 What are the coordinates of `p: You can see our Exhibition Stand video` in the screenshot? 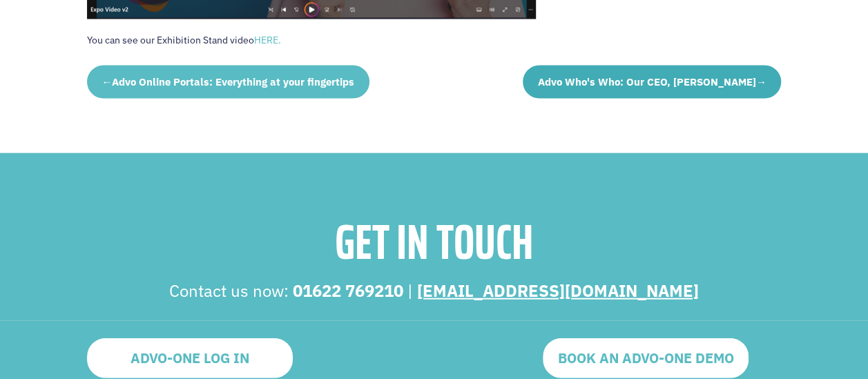 It's located at (342, 40).